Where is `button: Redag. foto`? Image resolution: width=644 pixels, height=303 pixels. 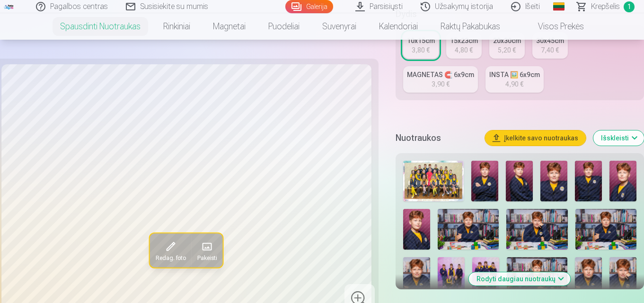
button: Redag. foto is located at coordinates (171, 250).